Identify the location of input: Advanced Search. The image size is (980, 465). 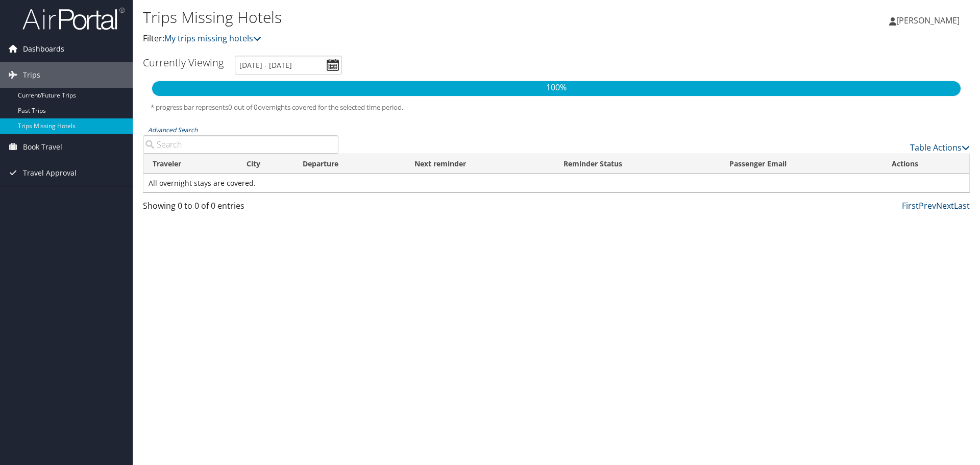
(240, 145).